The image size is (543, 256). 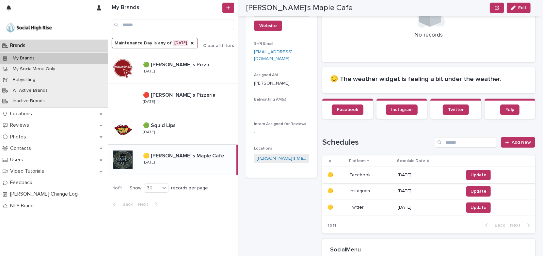 I want to click on p: Video Tutorials, so click(x=28, y=171).